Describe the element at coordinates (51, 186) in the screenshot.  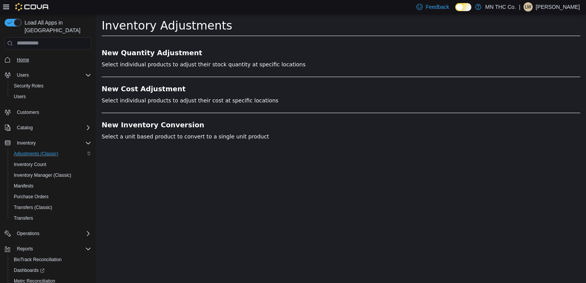
I see `button: Manifests` at that location.